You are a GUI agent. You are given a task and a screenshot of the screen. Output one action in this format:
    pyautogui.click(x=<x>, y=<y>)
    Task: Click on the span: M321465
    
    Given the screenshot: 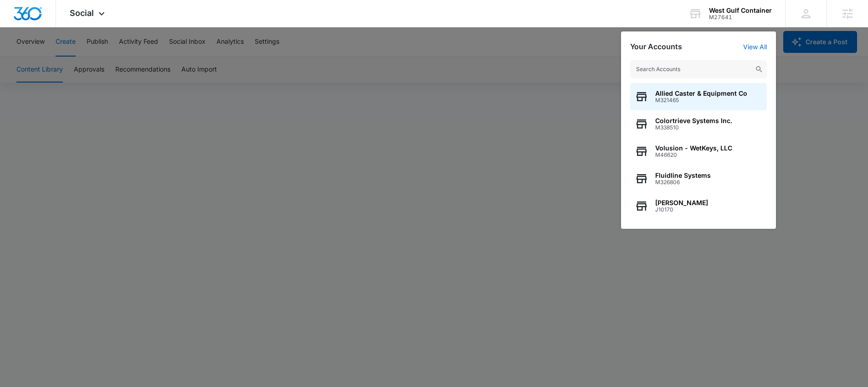 What is the action you would take?
    pyautogui.click(x=701, y=101)
    